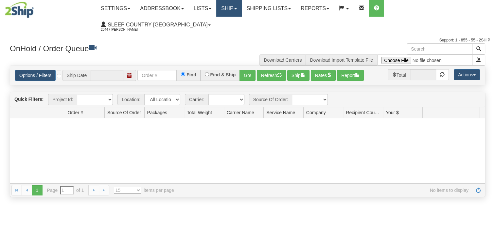 The image size is (495, 231). What do you see at coordinates (247, 40) in the screenshot?
I see `div: Support: 1 - 855 - 55 - 2SHIP` at bounding box center [247, 40].